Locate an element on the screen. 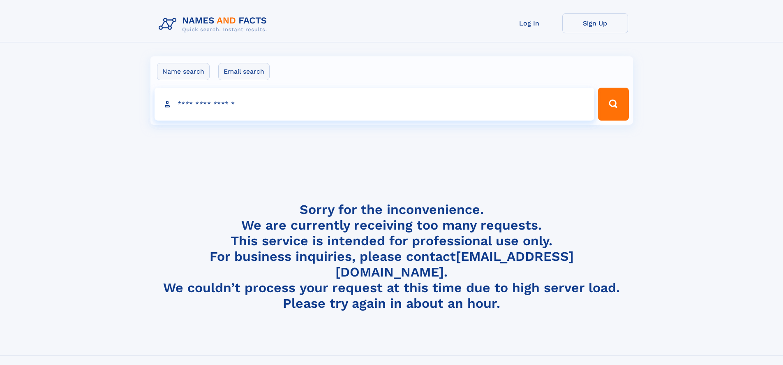  input: search input is located at coordinates (375, 104).